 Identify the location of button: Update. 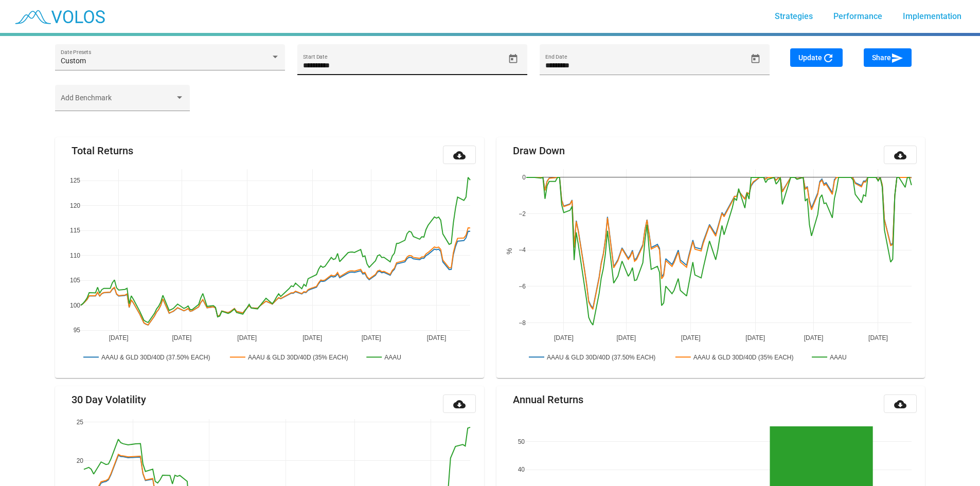
(816, 58).